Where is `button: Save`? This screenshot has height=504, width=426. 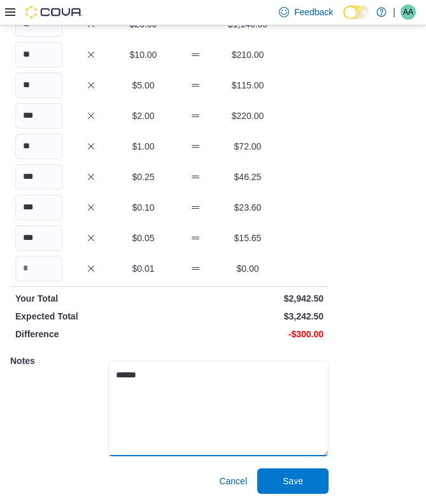 button: Save is located at coordinates (293, 481).